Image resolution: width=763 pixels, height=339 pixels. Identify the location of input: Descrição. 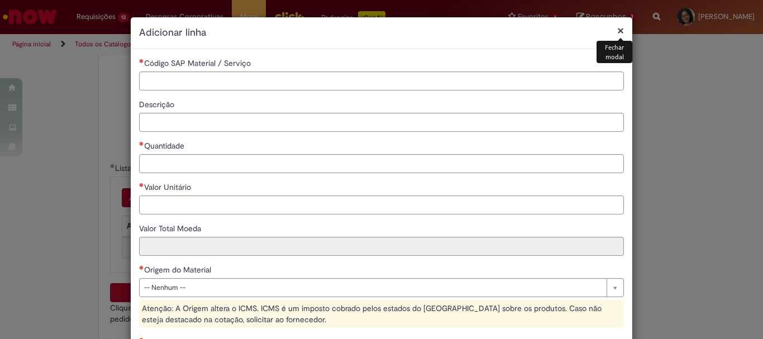
(381, 122).